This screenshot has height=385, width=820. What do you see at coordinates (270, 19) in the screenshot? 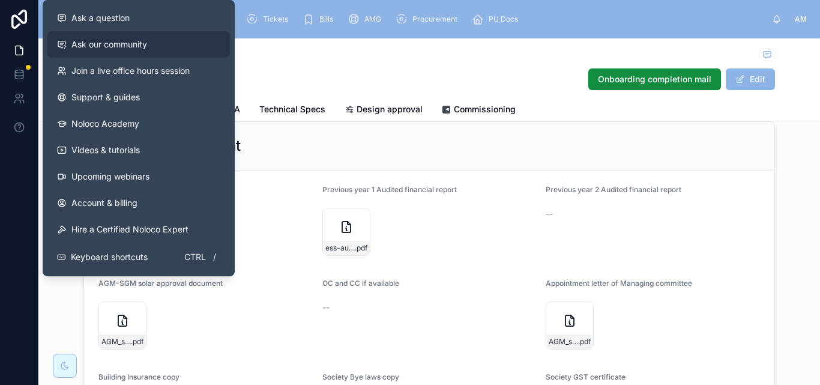
I see `a: Tickets` at bounding box center [270, 19].